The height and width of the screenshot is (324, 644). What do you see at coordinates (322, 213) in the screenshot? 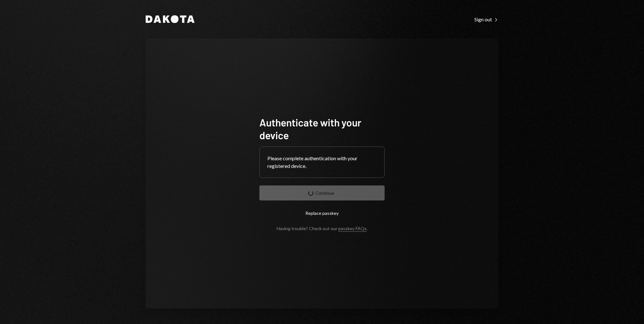
I see `button: Replace passkey` at bounding box center [322, 213].